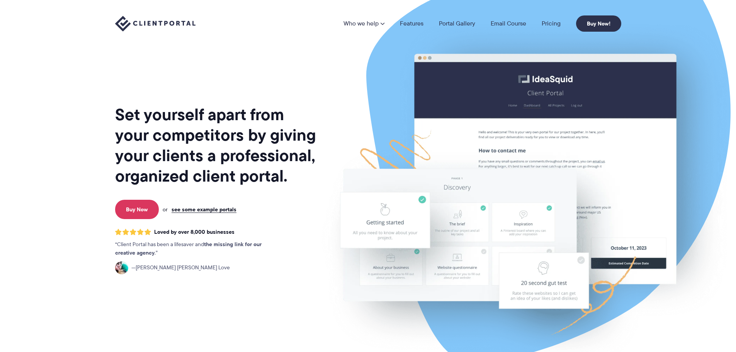 The width and height of the screenshot is (736, 352). I want to click on a: Features, so click(412, 24).